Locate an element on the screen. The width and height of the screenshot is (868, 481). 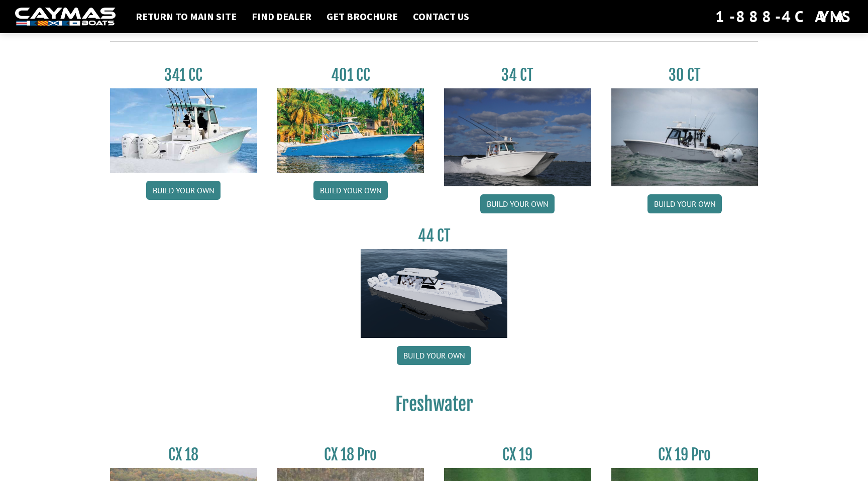
img: 30_CT_photo_shoot_for_caymas_connect.jpg is located at coordinates (684, 137).